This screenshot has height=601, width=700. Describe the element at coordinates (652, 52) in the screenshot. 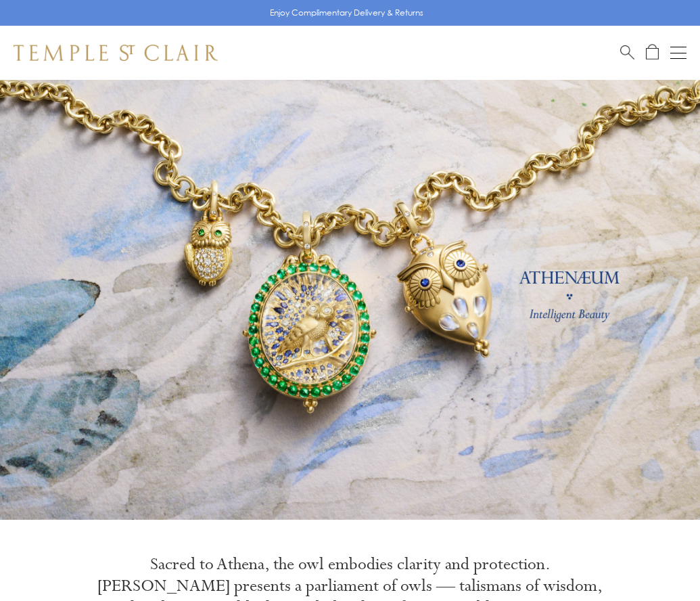

I see `a: Open Shopping Bag` at that location.